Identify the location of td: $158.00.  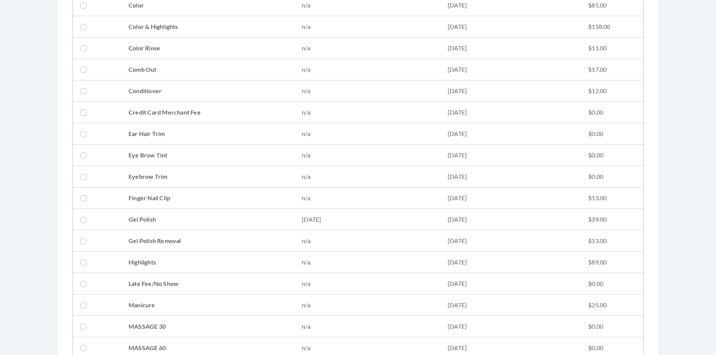
(612, 27).